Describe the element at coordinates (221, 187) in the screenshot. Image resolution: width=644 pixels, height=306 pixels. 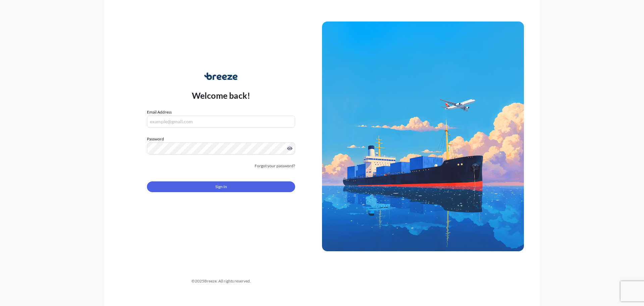
I see `span: Sign In` at that location.